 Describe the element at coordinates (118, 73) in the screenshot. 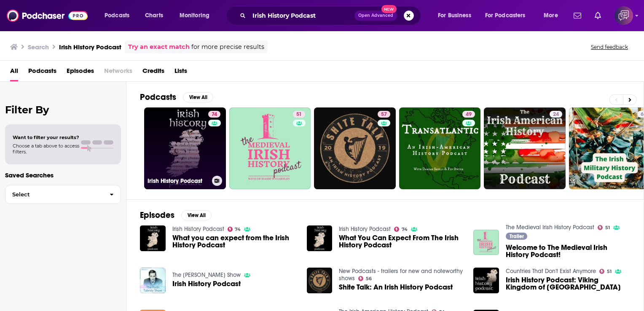

I see `span: Networks` at that location.